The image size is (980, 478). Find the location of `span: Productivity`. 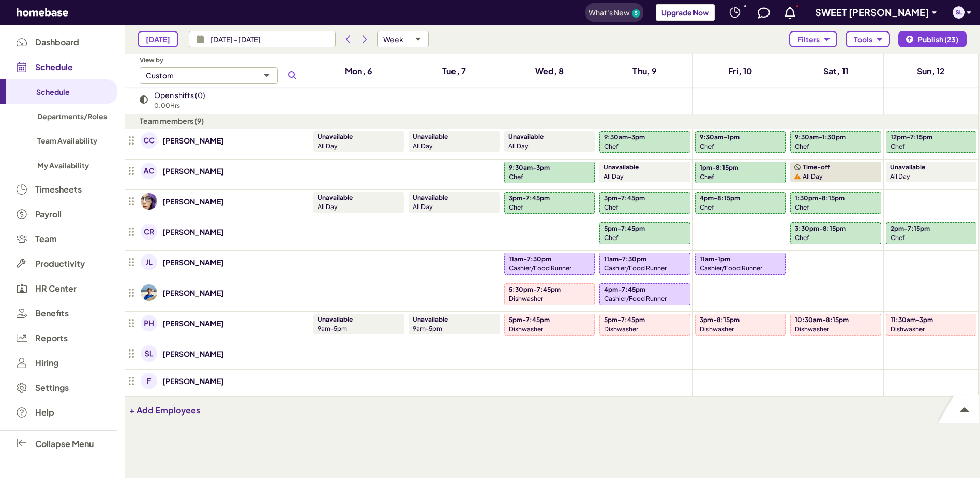

span: Productivity is located at coordinates (60, 264).